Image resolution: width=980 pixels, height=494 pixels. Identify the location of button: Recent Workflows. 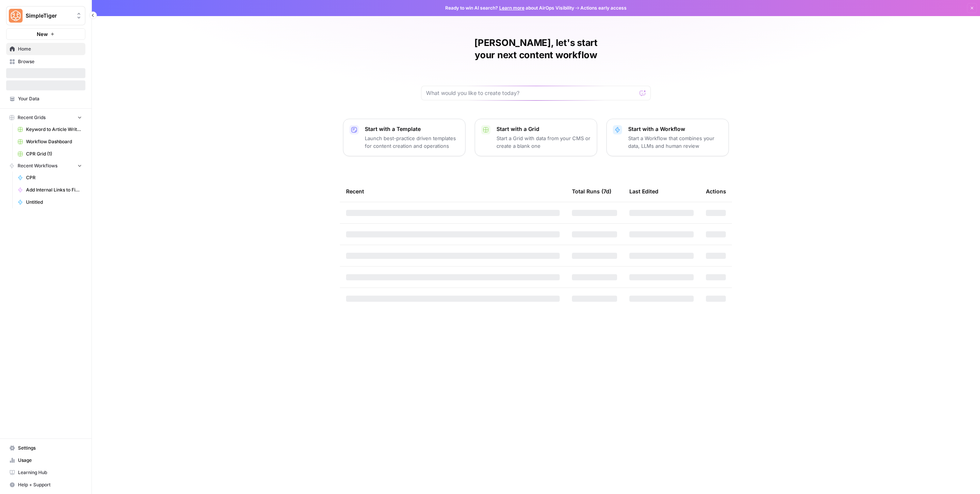
(46, 166).